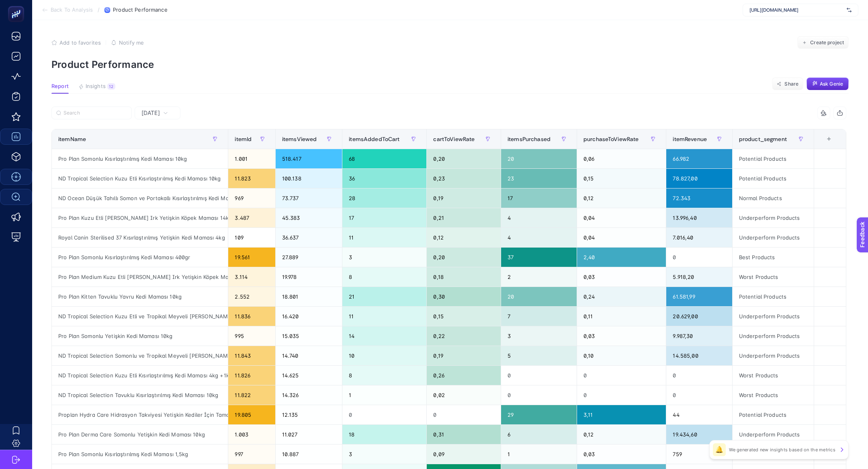 The height and width of the screenshot is (469, 868). Describe the element at coordinates (251, 277) in the screenshot. I see `div: 3.114` at that location.